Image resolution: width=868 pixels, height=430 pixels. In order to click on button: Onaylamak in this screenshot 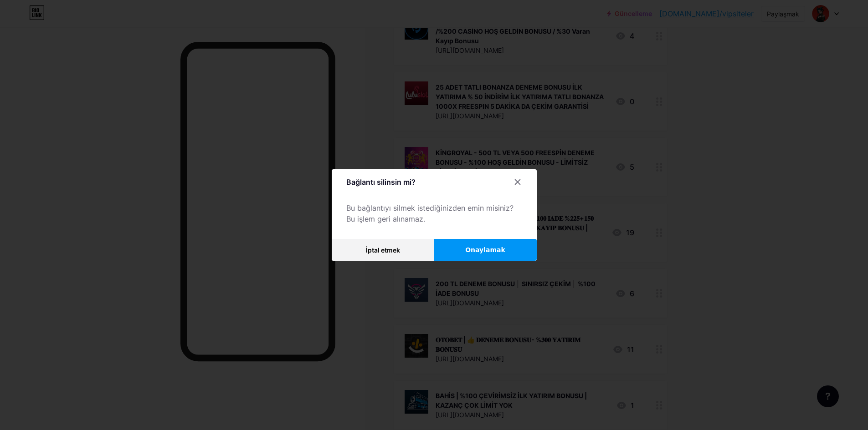, I will do `click(485, 250)`.